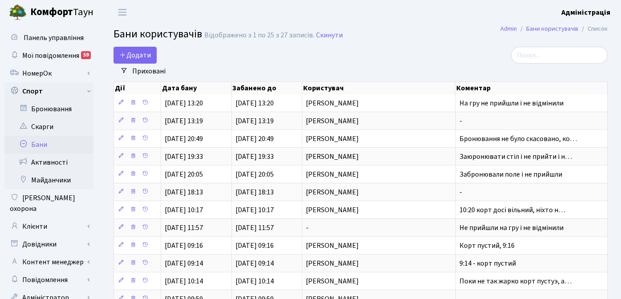  Describe the element at coordinates (508, 28) in the screenshot. I see `a: Admin` at that location.